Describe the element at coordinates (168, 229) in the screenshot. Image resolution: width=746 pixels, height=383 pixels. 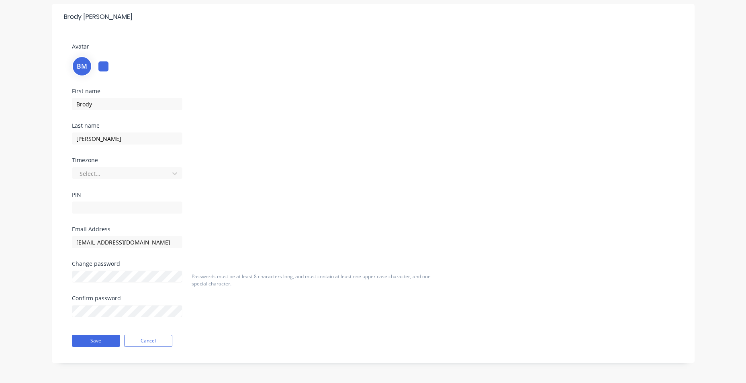
I see `div: Email Address` at that location.